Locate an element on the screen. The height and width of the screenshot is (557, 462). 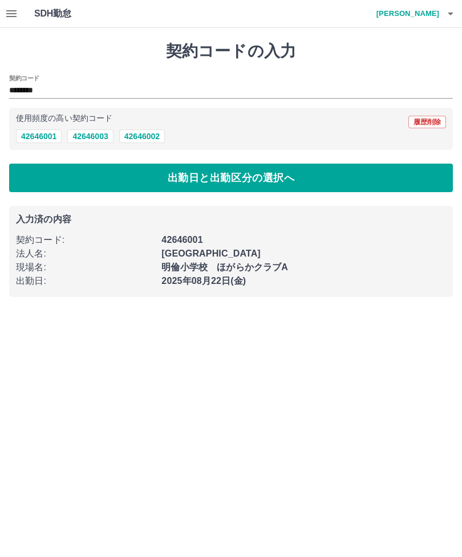
b: 2025年08月22日(金) is located at coordinates (203, 280).